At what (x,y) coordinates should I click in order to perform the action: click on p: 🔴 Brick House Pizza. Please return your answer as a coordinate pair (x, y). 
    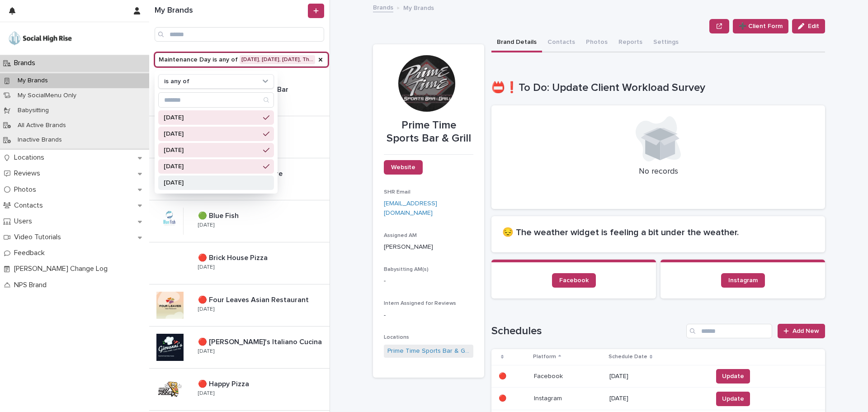
    Looking at the image, I should click on (233, 257).